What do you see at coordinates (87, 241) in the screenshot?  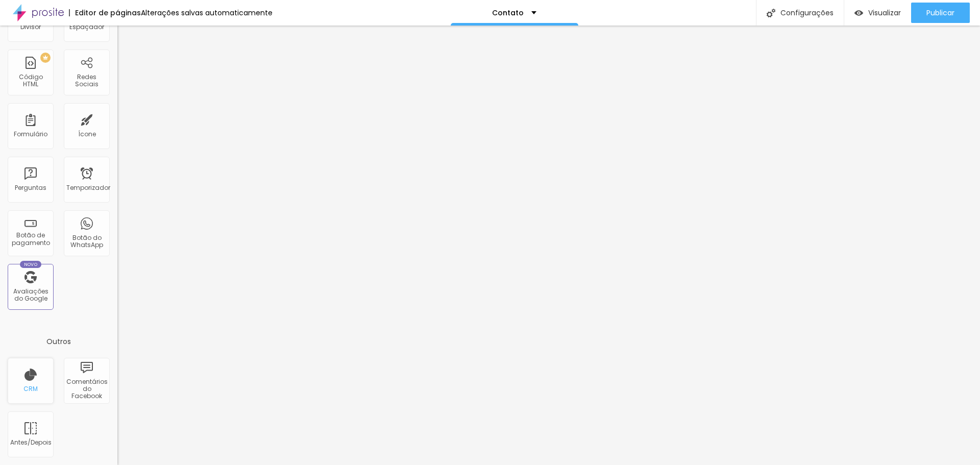 I see `font: Botão do WhatsApp` at bounding box center [87, 241].